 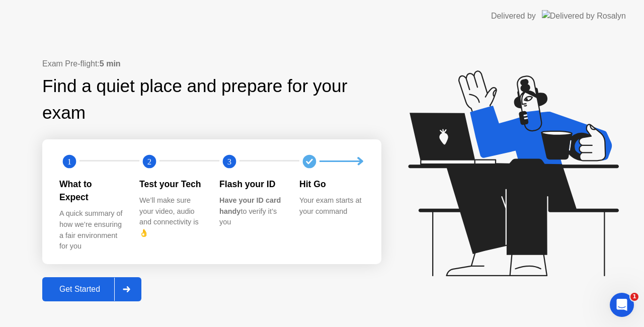 What do you see at coordinates (91, 190) in the screenshot?
I see `div: What to Expect` at bounding box center [91, 190].